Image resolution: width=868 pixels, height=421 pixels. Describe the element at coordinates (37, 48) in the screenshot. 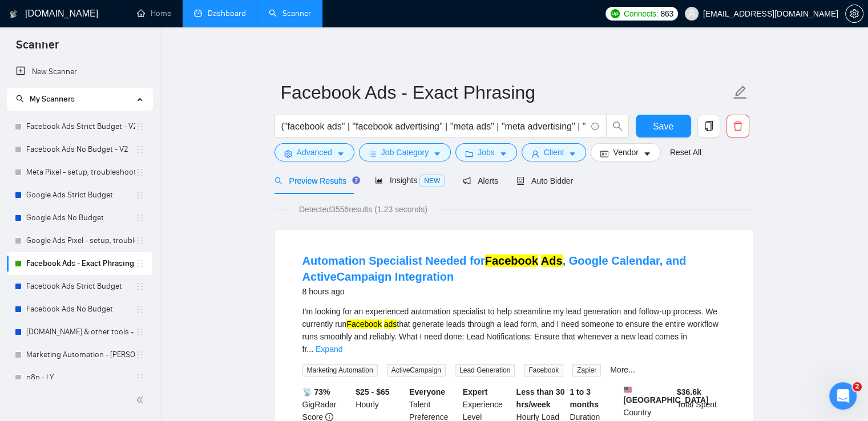

I see `span: Scanner` at that location.